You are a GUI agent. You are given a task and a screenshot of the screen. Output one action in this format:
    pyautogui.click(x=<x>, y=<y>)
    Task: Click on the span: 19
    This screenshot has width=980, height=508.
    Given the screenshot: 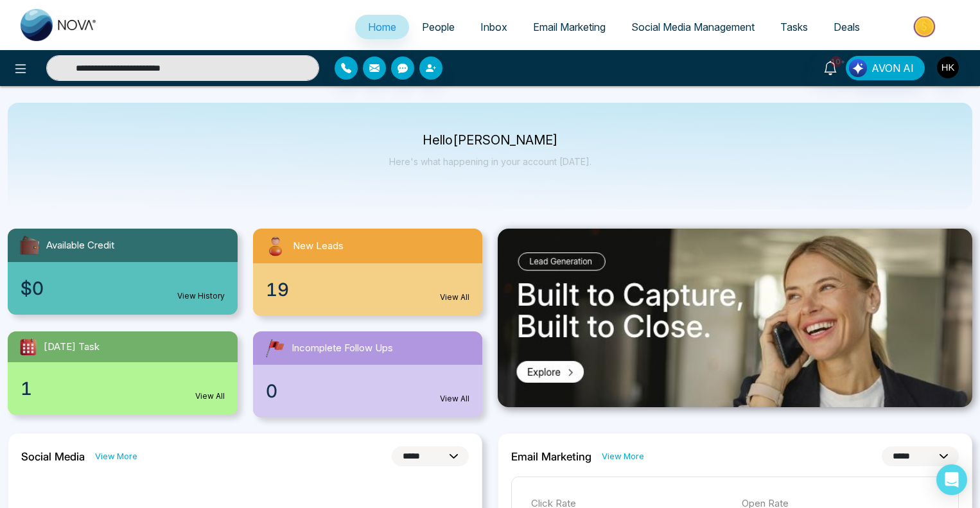 What is the action you would take?
    pyautogui.click(x=277, y=290)
    